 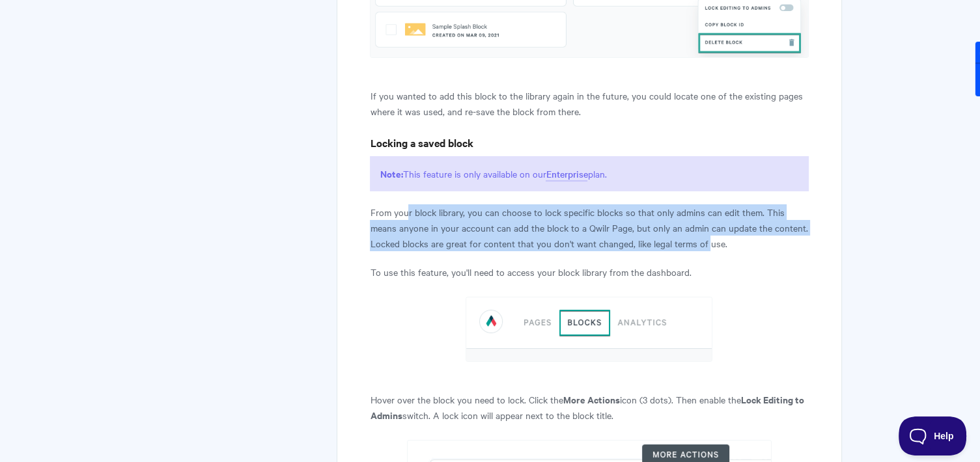 What do you see at coordinates (588, 142) in the screenshot?
I see `h4: Locking a saved block` at bounding box center [588, 142].